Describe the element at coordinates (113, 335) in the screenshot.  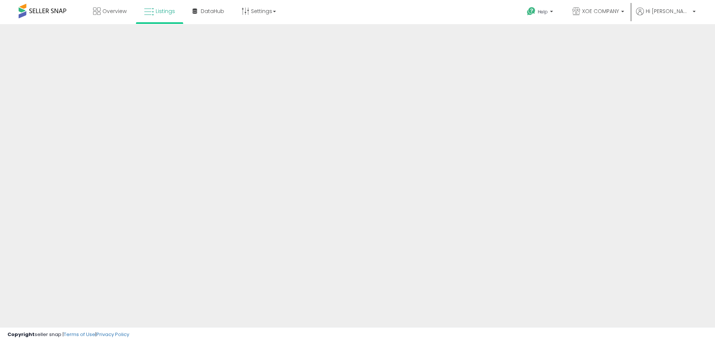
I see `a: Privacy Policy` at that location.